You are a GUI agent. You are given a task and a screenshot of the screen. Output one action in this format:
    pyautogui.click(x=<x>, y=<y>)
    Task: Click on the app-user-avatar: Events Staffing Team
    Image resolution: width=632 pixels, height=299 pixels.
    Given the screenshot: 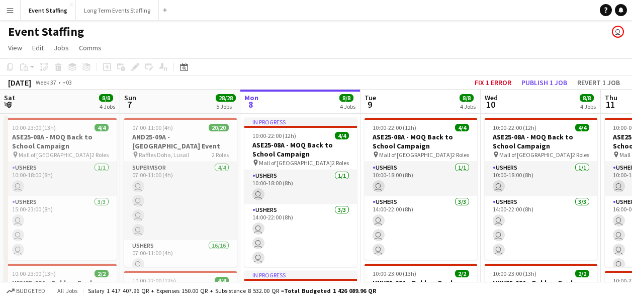 What is the action you would take?
    pyautogui.click(x=618, y=32)
    